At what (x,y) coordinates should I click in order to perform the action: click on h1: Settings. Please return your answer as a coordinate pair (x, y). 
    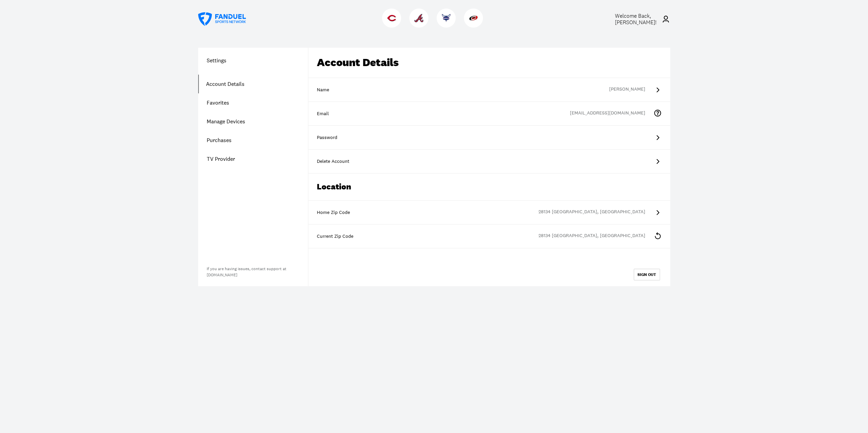
    Looking at the image, I should click on (253, 60).